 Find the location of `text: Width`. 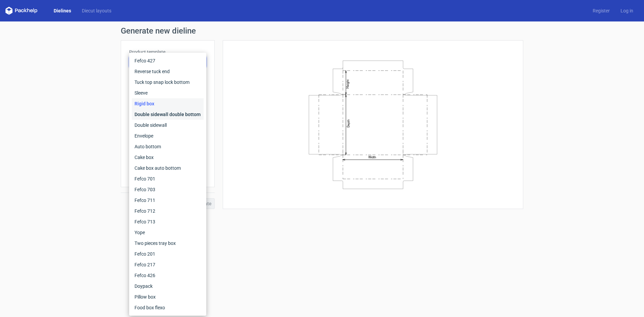

text: Width is located at coordinates (372, 157).